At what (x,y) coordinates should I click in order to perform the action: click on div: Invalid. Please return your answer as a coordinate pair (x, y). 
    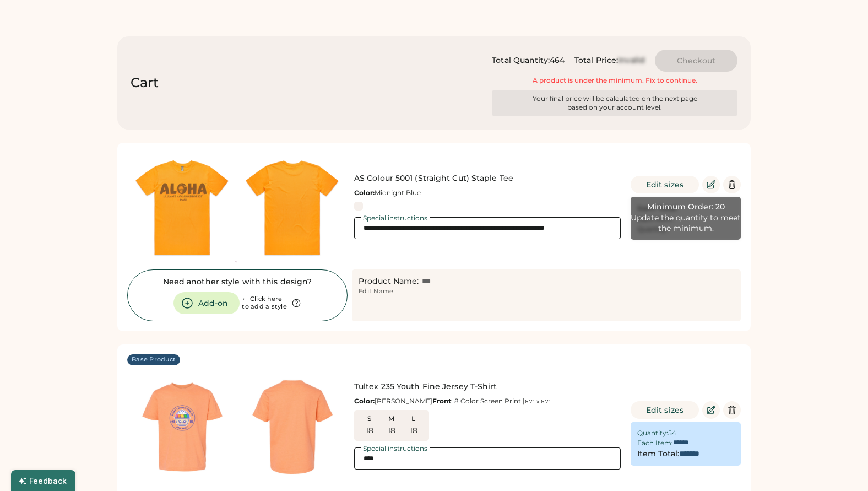
    Looking at the image, I should click on (632, 61).